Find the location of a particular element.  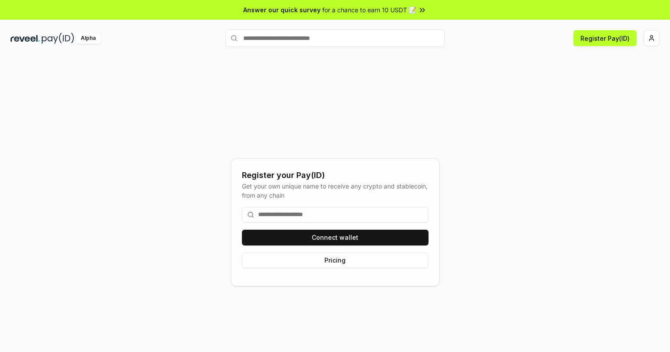

div: Get your own unique name to receive any crypto and stablecoin, from any chain is located at coordinates (335, 191).